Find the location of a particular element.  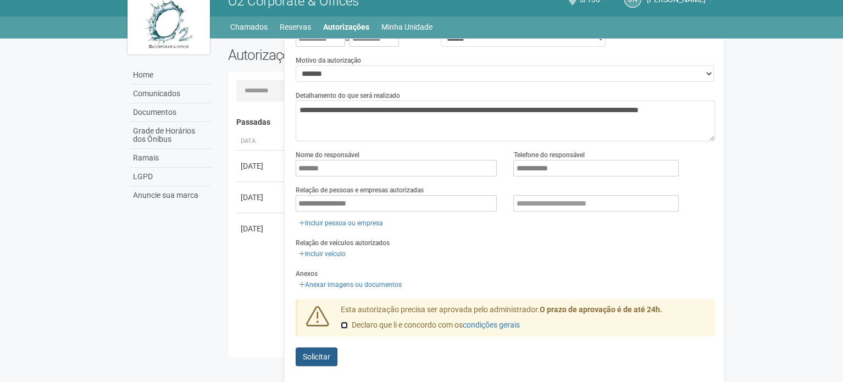

a: Chamados is located at coordinates (249, 27).